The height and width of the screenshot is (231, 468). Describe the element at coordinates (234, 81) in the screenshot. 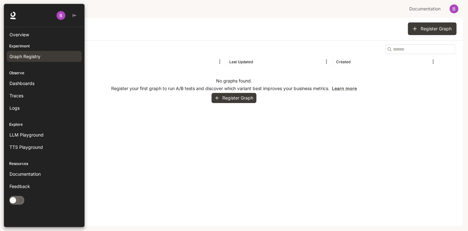

I see `p: No graphs found.` at that location.